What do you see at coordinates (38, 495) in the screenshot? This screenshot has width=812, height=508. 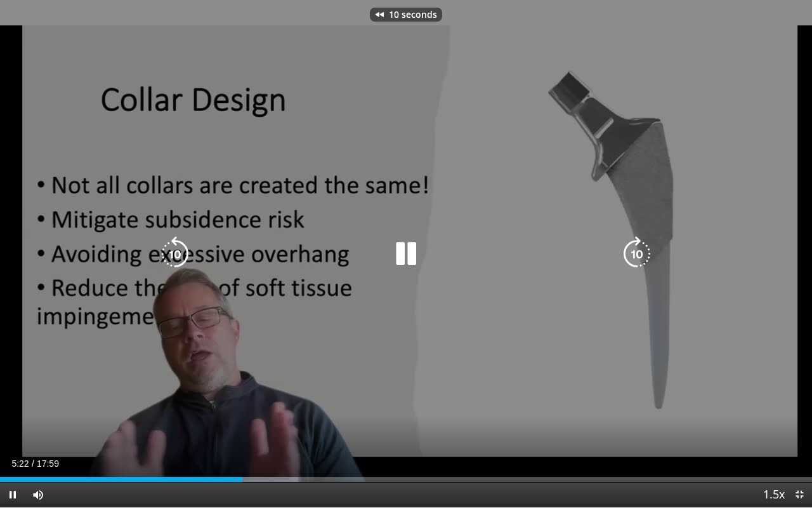 I see `button: Mute` at bounding box center [38, 495].